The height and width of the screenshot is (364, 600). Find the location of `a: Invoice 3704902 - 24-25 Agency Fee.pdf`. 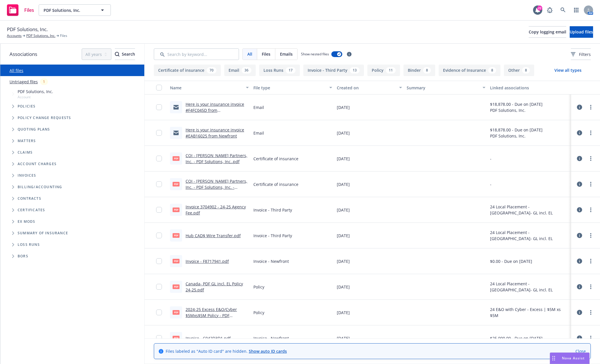

a: Invoice 3704902 - 24-25 Agency Fee.pdf is located at coordinates (215, 210).